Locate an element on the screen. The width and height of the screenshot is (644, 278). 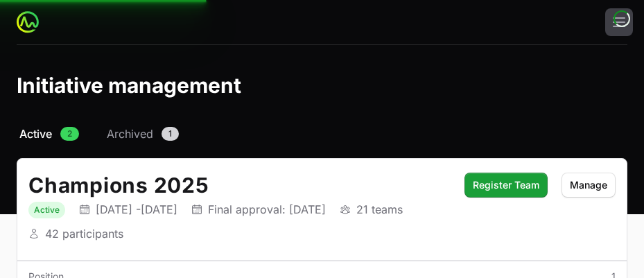
a: Archived1 is located at coordinates (143, 134).